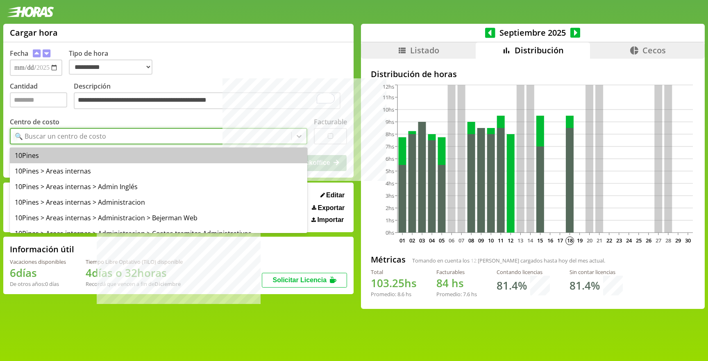 This screenshot has width=708, height=361. I want to click on div: 10Pines > Areas internas > Admin Inglés, so click(159, 187).